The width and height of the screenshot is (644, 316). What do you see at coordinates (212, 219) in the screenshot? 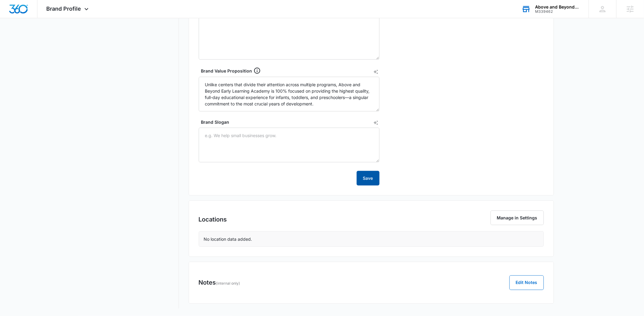
I see `h2: Locations` at bounding box center [212, 219].